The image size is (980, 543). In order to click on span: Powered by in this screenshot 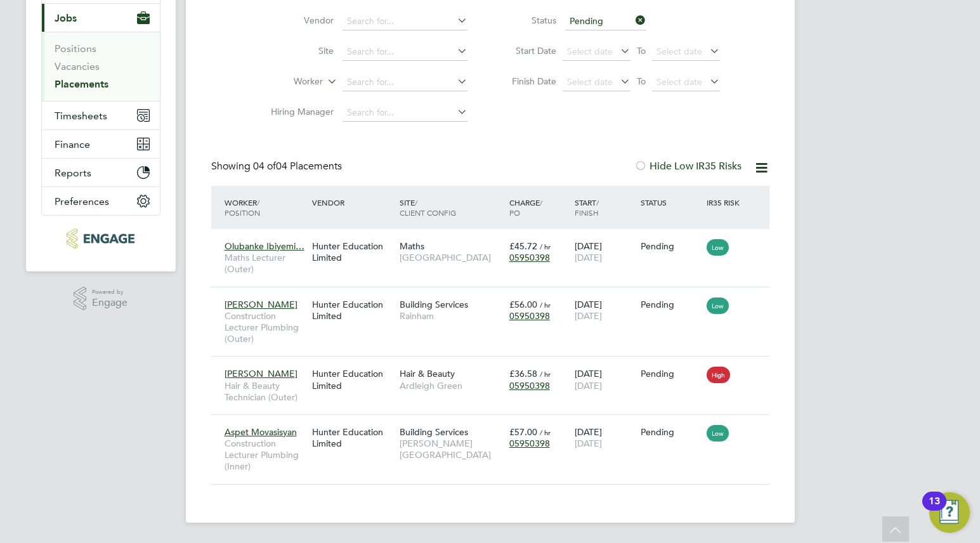, I will do `click(110, 291)`.